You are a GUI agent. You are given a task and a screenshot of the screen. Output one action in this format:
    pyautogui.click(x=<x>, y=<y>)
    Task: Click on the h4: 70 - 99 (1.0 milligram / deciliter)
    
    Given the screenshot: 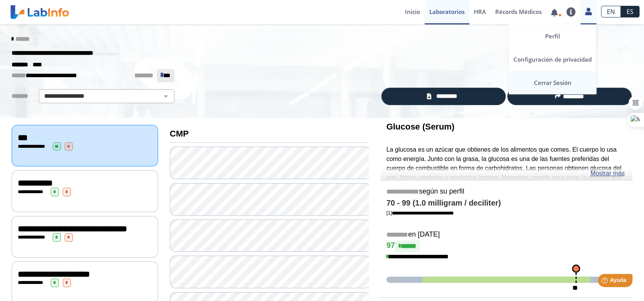 What is the action you would take?
    pyautogui.click(x=507, y=203)
    